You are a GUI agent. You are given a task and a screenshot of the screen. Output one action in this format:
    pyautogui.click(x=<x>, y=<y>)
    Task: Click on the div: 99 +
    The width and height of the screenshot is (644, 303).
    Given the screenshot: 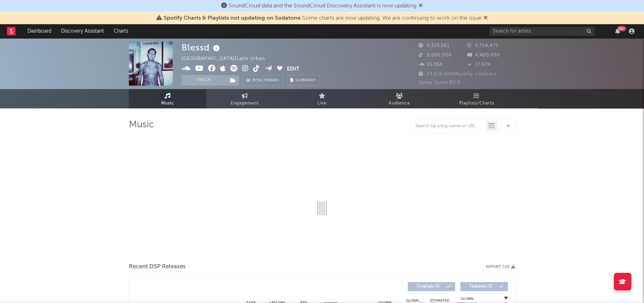 What is the action you would take?
    pyautogui.click(x=621, y=28)
    